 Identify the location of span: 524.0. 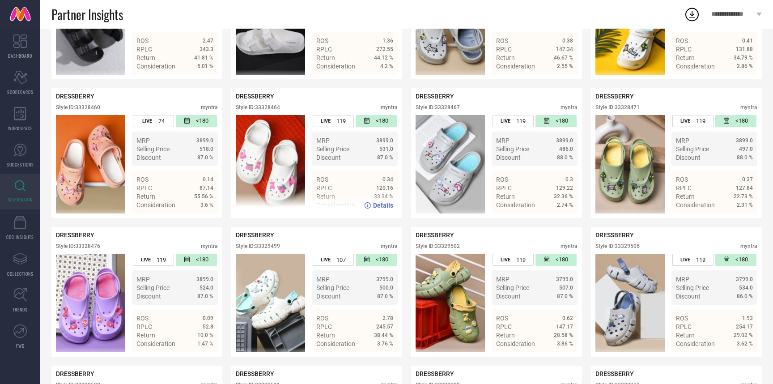
(206, 287).